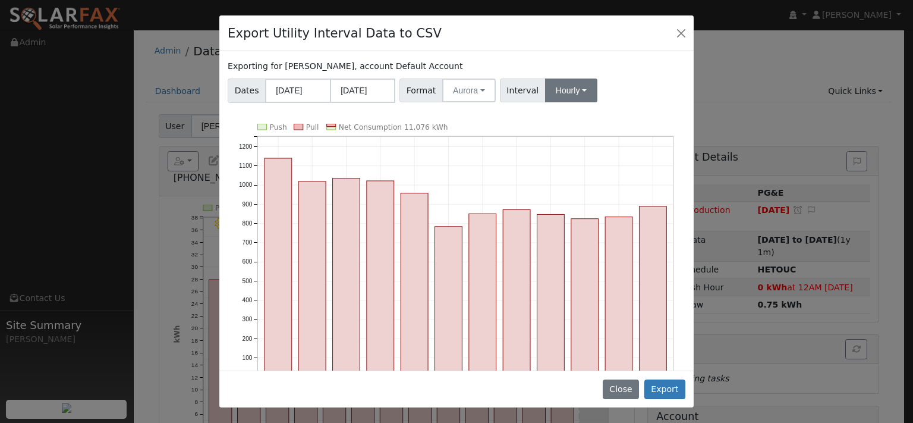 The height and width of the screenshot is (423, 913). Describe the element at coordinates (571, 90) in the screenshot. I see `button: Hourly` at that location.